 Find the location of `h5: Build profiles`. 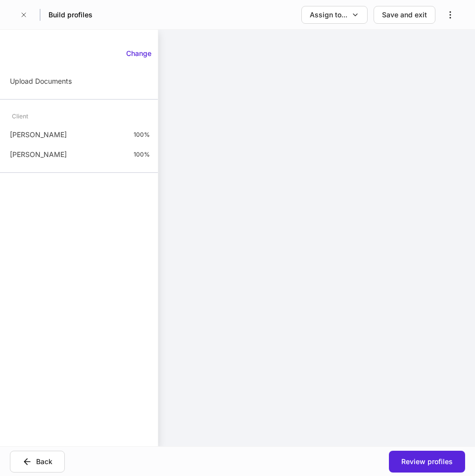

h5: Build profiles is located at coordinates (70, 15).